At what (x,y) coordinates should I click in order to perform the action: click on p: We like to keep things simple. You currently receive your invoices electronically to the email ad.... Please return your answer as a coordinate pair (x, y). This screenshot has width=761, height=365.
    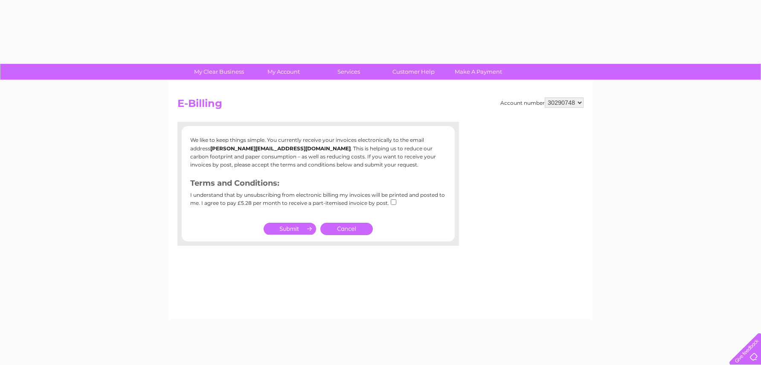
    Looking at the image, I should click on (318, 152).